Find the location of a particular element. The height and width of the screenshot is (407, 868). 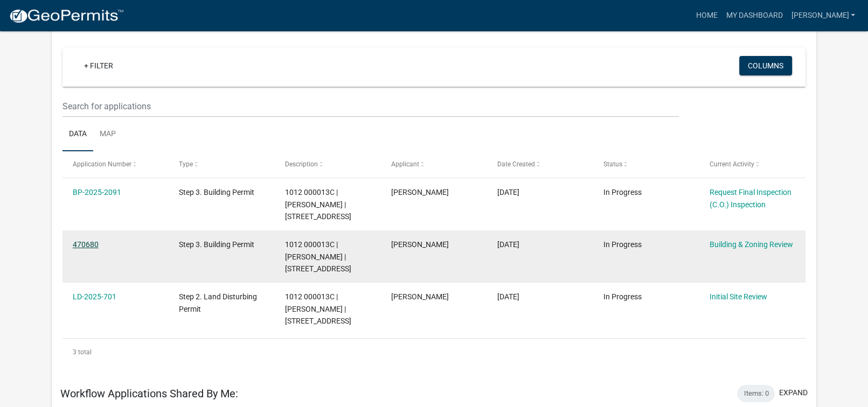

div: Items: 0 is located at coordinates (756, 394).